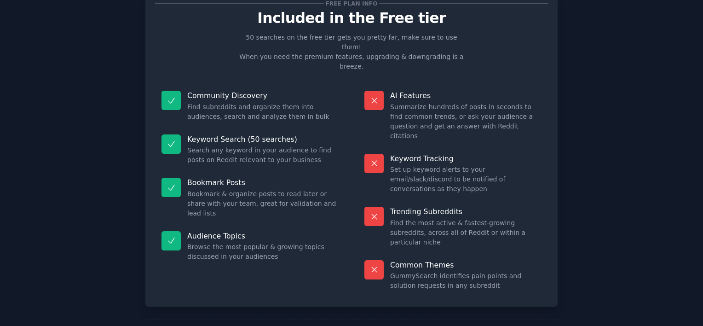  I want to click on dd: Find subreddits and organize them into audiences, search and analyze them in bulk, so click(263, 112).